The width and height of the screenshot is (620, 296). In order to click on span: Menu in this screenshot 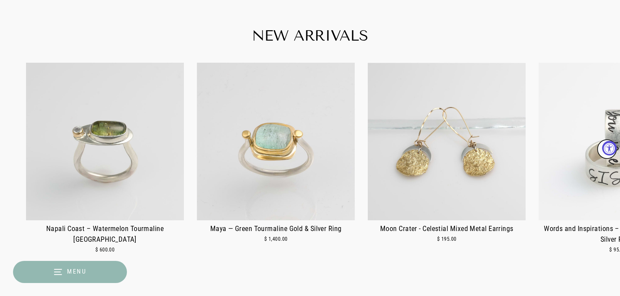, I will do `click(77, 272)`.